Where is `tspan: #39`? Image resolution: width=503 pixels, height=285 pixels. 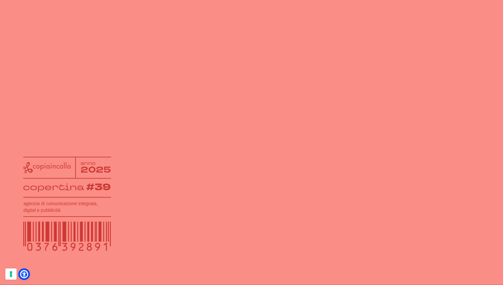 tspan: #39 is located at coordinates (98, 187).